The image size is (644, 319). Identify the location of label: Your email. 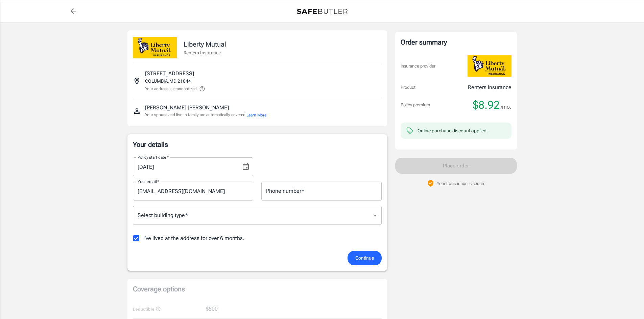
(148, 181).